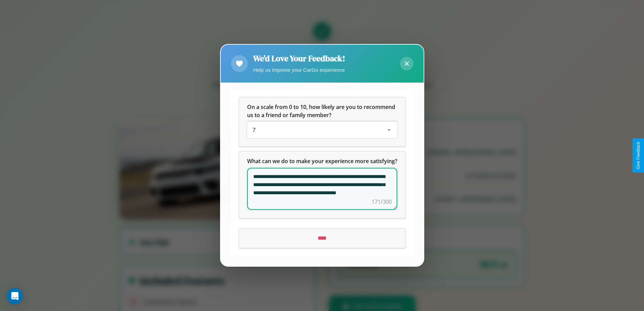  I want to click on h2: We'd Love Your Feedback!, so click(299, 58).